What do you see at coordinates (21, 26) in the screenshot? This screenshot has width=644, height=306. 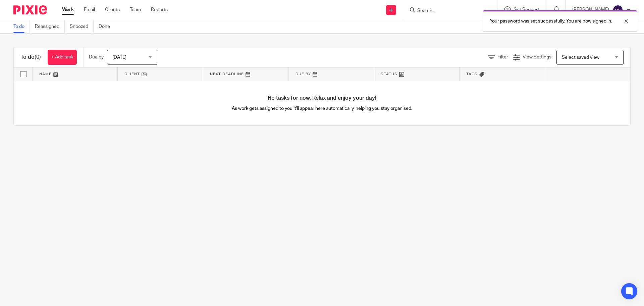 I see `a: To do` at bounding box center [21, 26].